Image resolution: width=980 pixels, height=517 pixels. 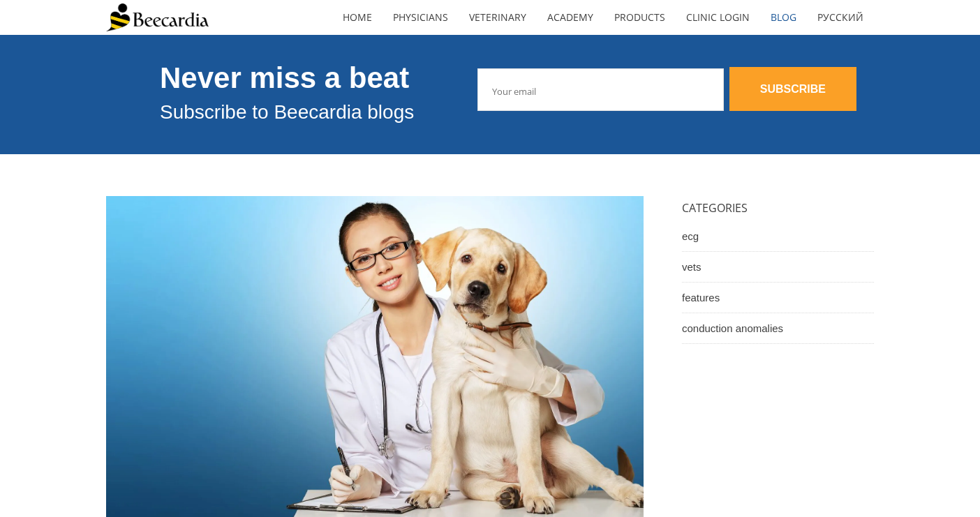 What do you see at coordinates (157, 17) in the screenshot?
I see `img: Beecardia` at bounding box center [157, 17].